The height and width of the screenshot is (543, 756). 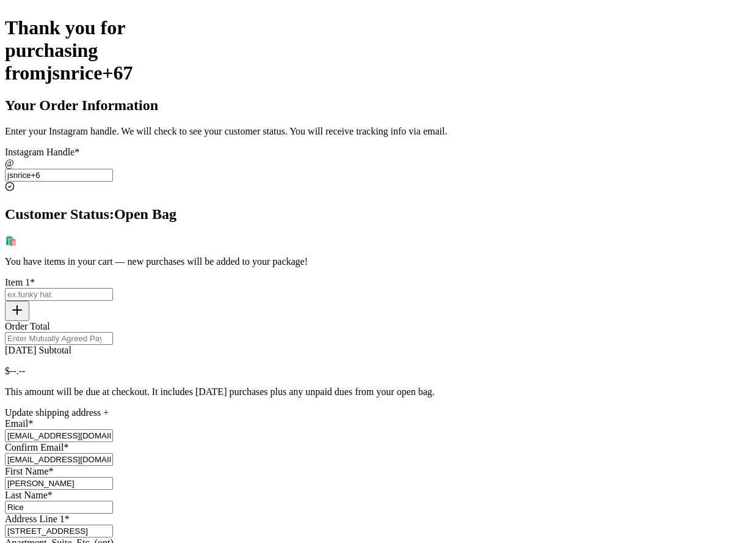 I want to click on input: ex.funky hat, so click(x=58, y=294).